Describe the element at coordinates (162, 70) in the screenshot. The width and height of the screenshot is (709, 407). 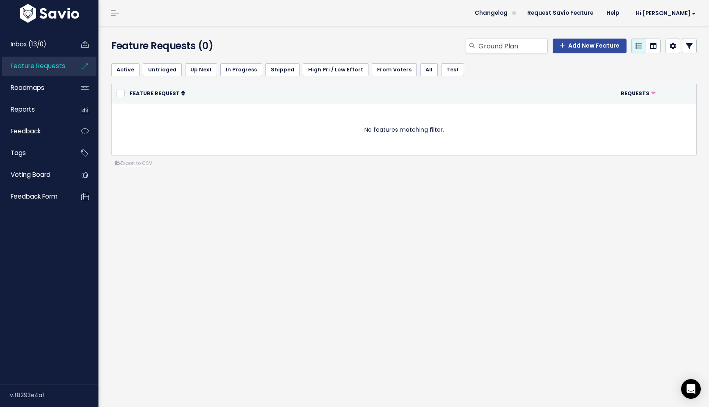
I see `a: Untriaged` at that location.